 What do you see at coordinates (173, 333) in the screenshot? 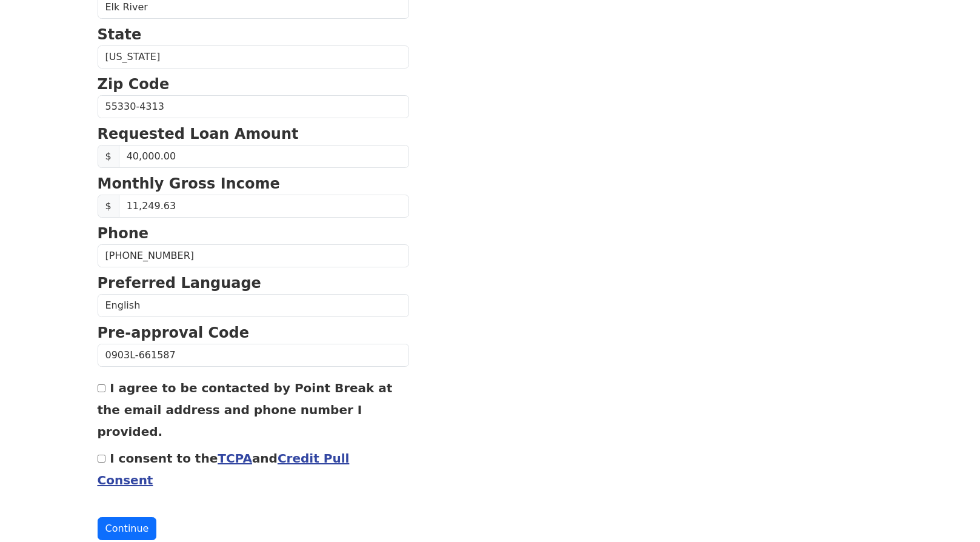
I see `strong: Pre-approval Code` at bounding box center [173, 333].